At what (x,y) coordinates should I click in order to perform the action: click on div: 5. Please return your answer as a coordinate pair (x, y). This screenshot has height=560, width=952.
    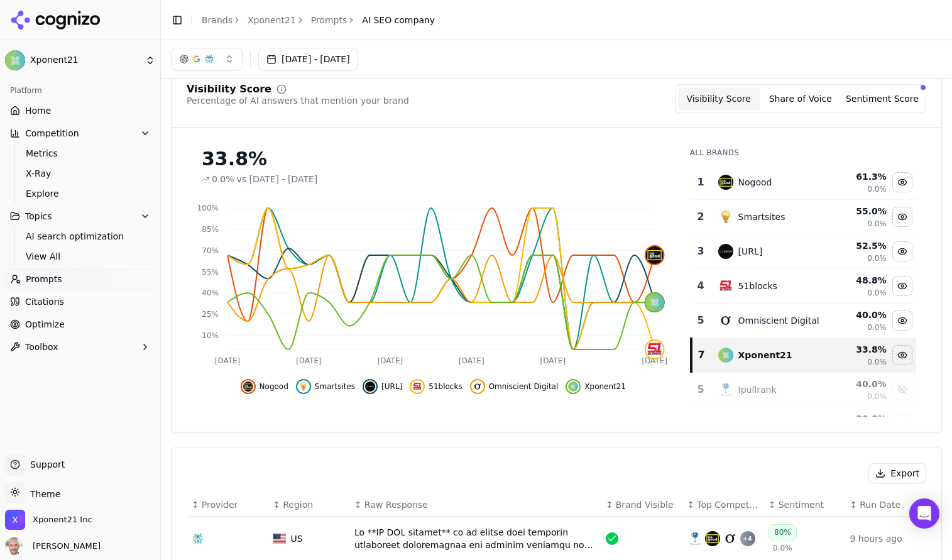
    Looking at the image, I should click on (701, 390).